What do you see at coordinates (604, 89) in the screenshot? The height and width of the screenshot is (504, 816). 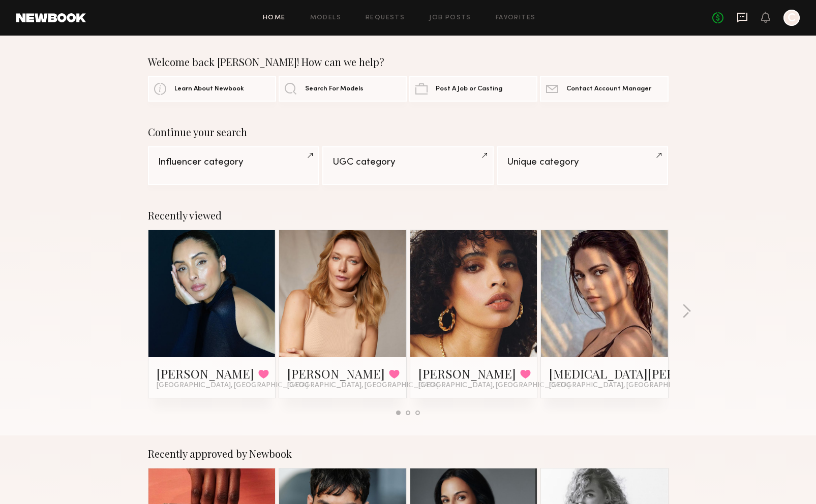 I see `a: Contact Account Manager` at bounding box center [604, 89].